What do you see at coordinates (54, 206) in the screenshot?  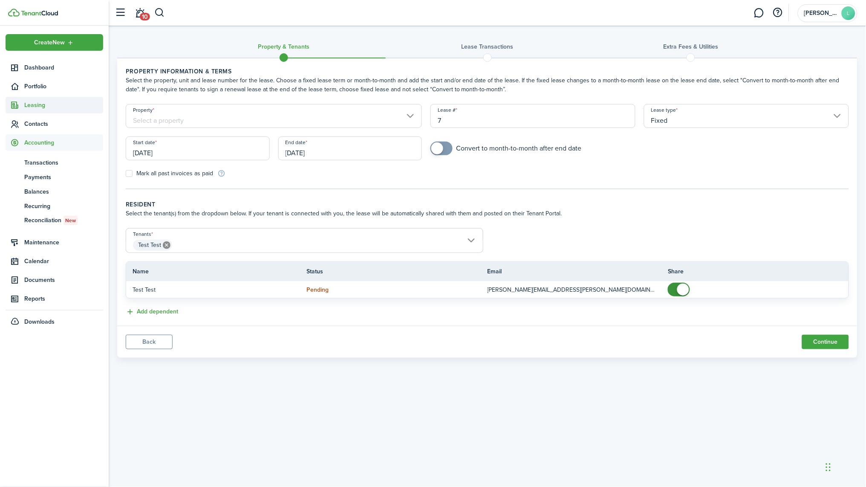 I see `a: Recurring` at bounding box center [54, 206].